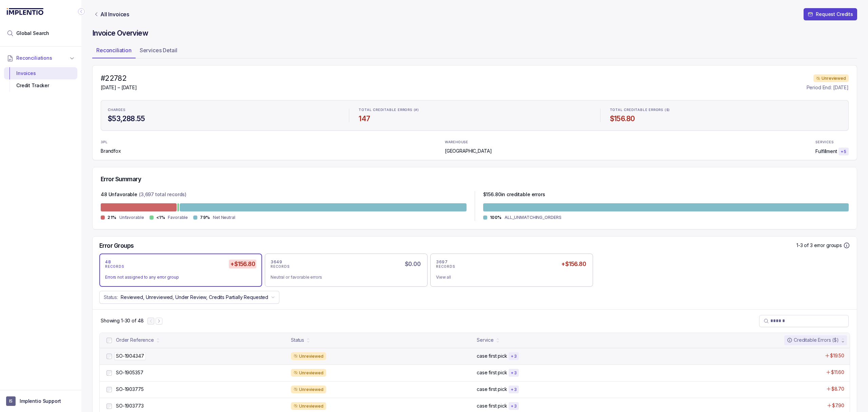  I want to click on p: 3PL, so click(110, 142).